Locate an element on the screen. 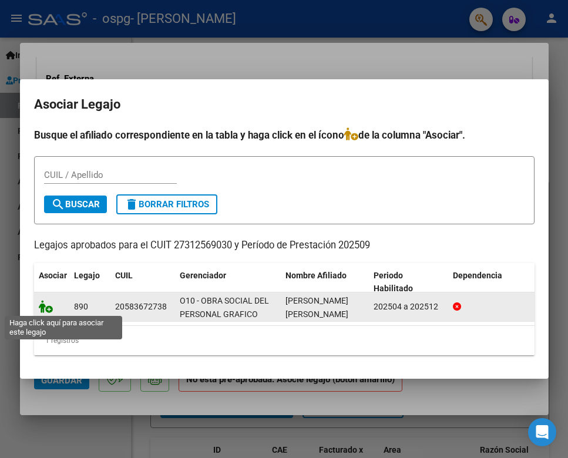 The image size is (568, 458). datatable-header-cell: Asociar is located at coordinates (52, 283).